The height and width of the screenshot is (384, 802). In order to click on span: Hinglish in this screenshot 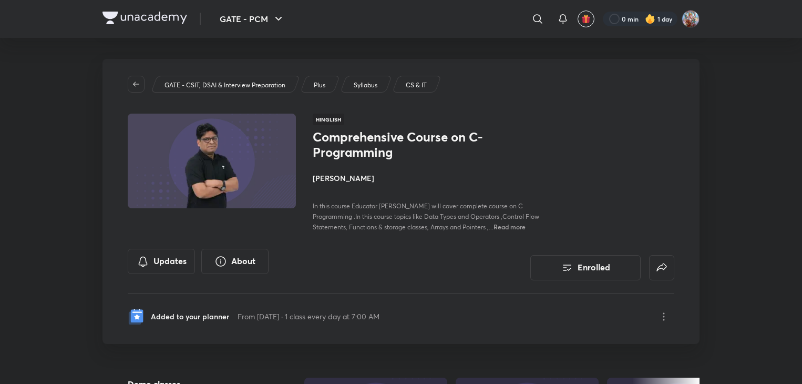, I will do `click(329, 119)`.